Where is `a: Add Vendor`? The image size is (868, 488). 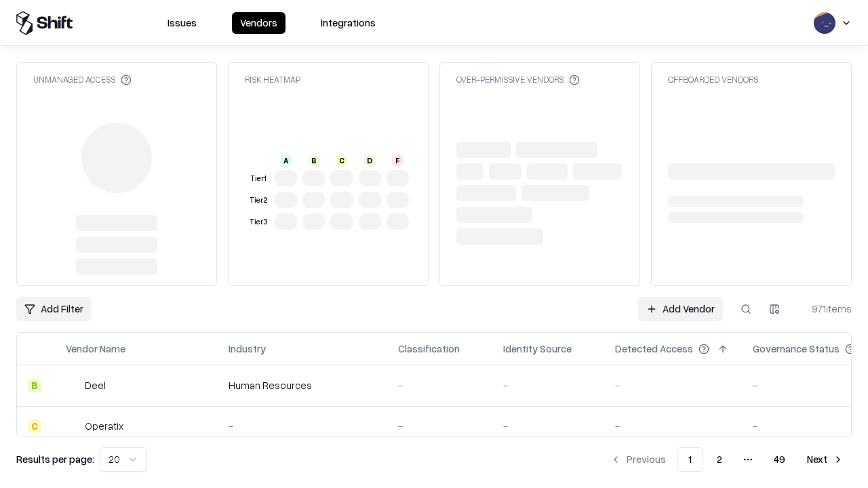
a: Add Vendor is located at coordinates (680, 309).